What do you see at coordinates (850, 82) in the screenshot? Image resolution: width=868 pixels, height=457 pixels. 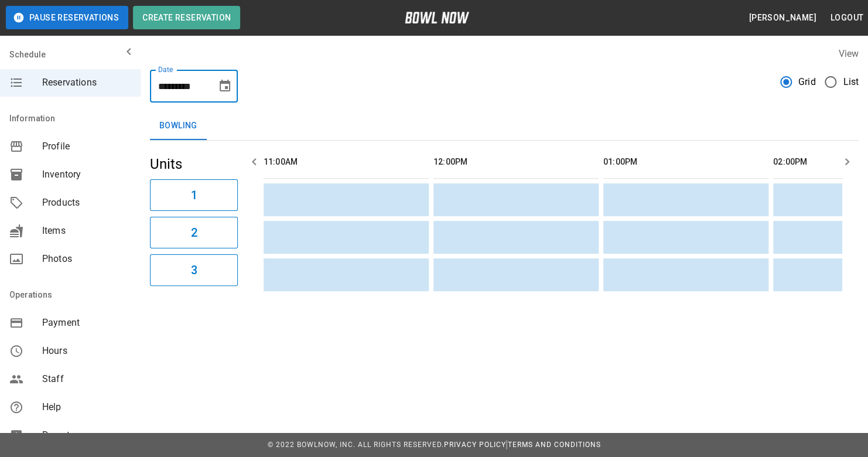 I see `span: List` at bounding box center [850, 82].